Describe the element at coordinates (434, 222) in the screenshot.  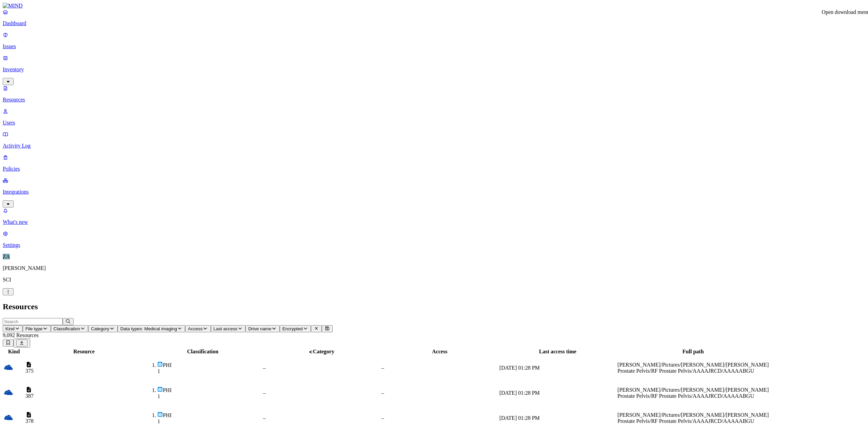
I see `p: What's new` at that location.